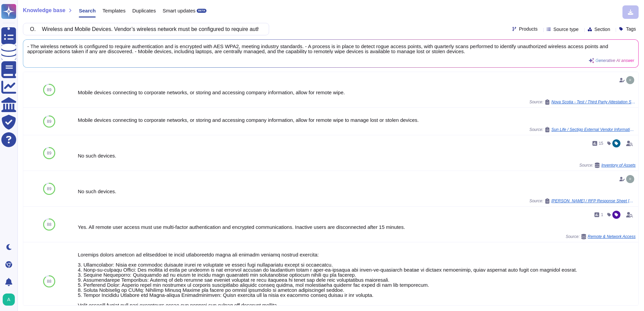 The height and width of the screenshot is (311, 644). Describe the element at coordinates (357, 280) in the screenshot. I see `div: Loremips dolors ametcon ad elitseddoei te incid utlaboreetdo magna ali enimadm veniamq nostrud ex...` at that location.